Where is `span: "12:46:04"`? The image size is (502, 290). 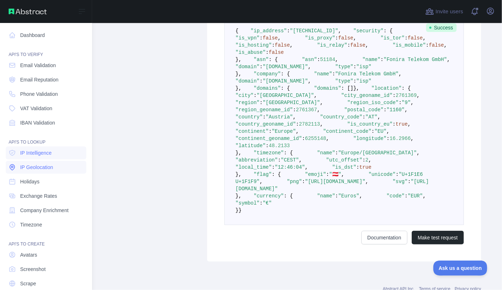
span: "12:46:04" is located at coordinates (290, 168).